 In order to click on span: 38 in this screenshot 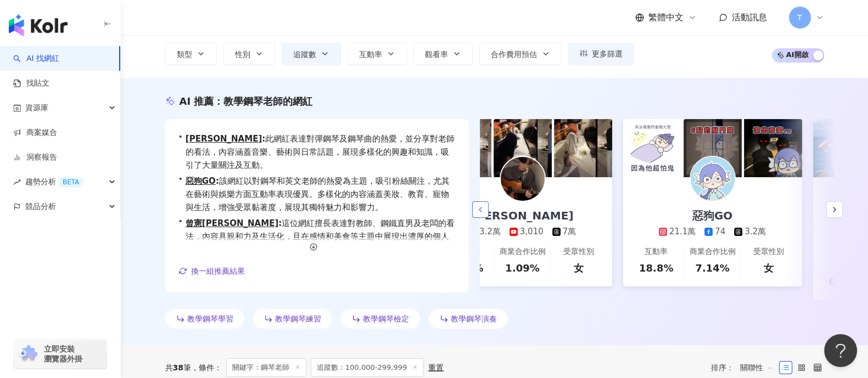, I will do `click(178, 368)`.